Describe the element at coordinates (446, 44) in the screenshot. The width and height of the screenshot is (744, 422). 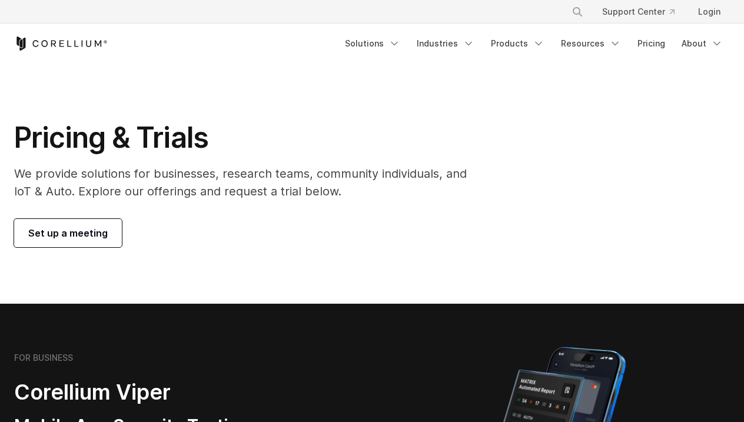
I see `a: Industries` at that location.